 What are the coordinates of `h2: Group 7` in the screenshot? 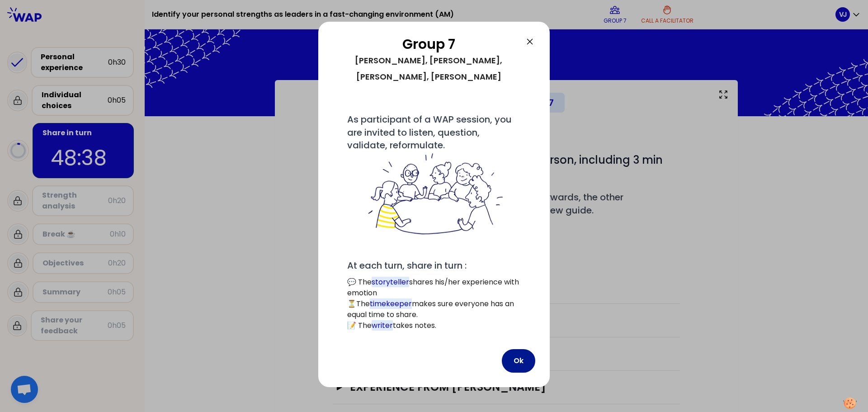 It's located at (429, 44).